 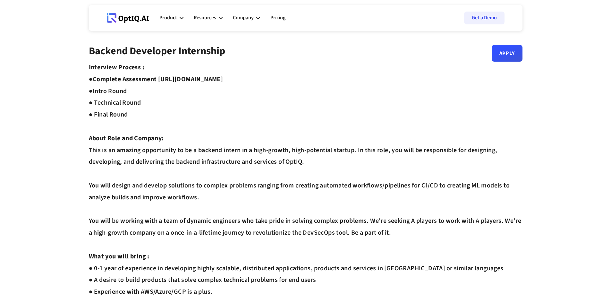 What do you see at coordinates (157, 51) in the screenshot?
I see `strong: Backend Developer Internship` at bounding box center [157, 51].